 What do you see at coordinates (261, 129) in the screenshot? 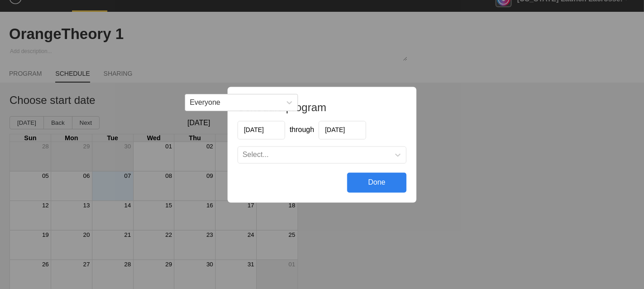
I see `input: Start Date` at bounding box center [261, 129].